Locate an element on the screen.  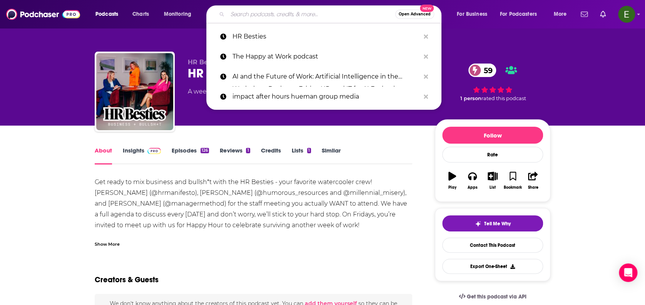
a: 59 is located at coordinates (482, 70).